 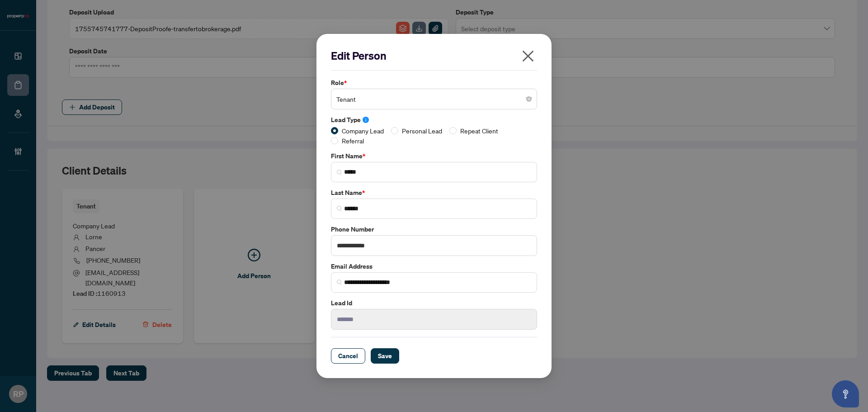 What do you see at coordinates (363, 131) in the screenshot?
I see `span: Company Lead` at bounding box center [363, 131].